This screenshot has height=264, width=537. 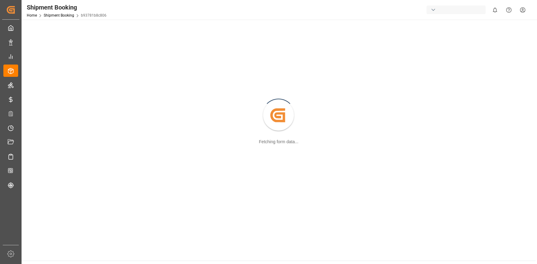 What do you see at coordinates (495, 10) in the screenshot?
I see `button: show 0 new notifications` at bounding box center [495, 10].